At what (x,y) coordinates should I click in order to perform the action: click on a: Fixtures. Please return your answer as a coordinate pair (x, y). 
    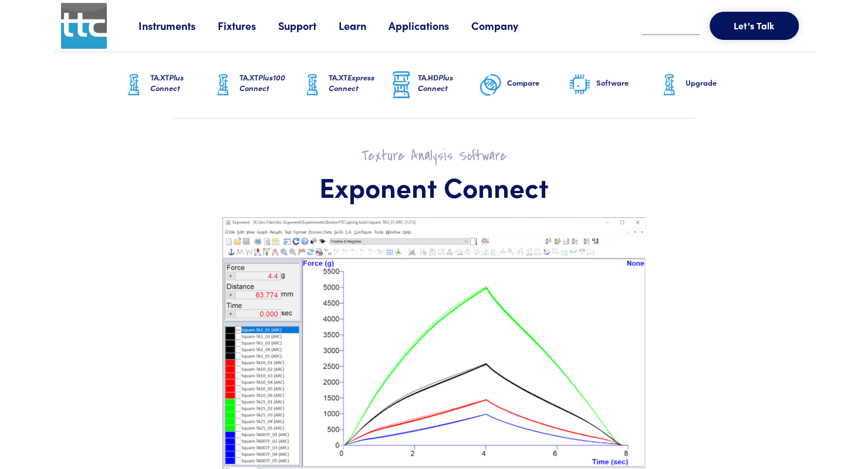
    Looking at the image, I should click on (247, 25).